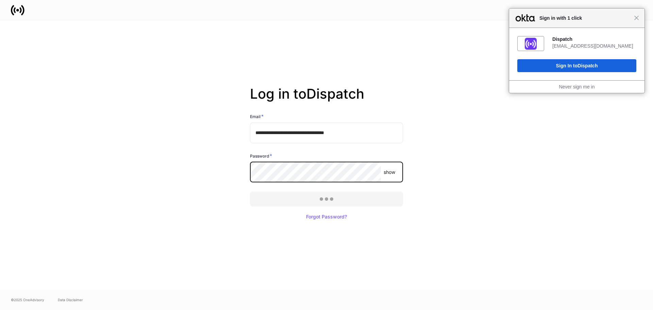 The height and width of the screenshot is (310, 653). Describe the element at coordinates (587, 66) in the screenshot. I see `span: Dispatch` at that location.